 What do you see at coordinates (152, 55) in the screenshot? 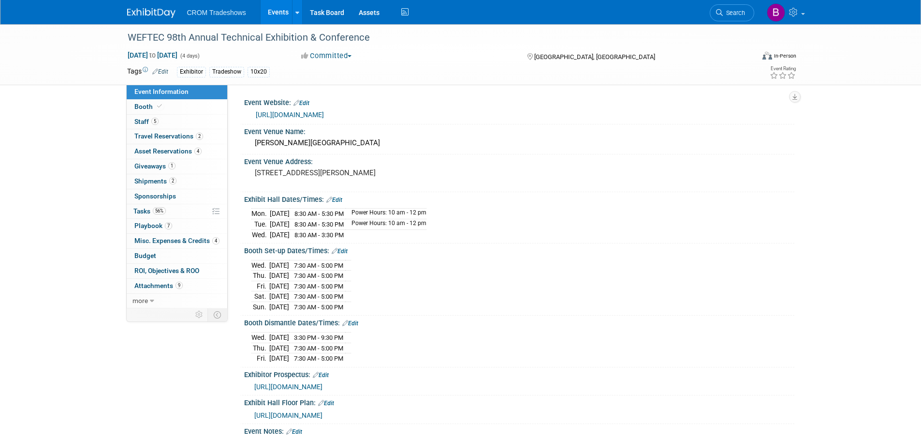
I see `span: to` at bounding box center [152, 55].